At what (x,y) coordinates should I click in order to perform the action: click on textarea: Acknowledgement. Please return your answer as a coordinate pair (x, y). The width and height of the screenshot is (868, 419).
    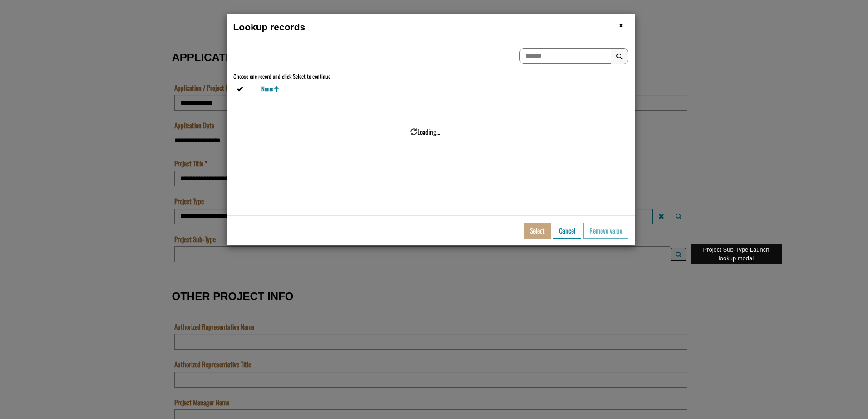
    Looking at the image, I should click on (220, 34).